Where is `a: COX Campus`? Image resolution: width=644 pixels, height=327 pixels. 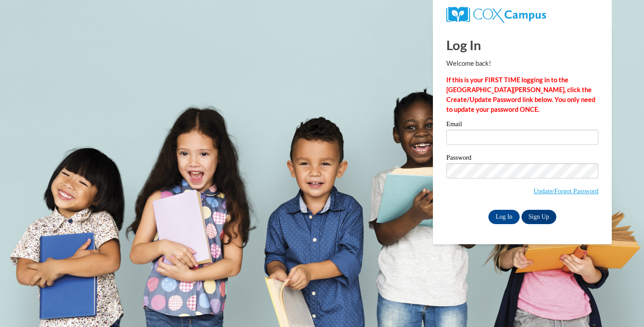
a: COX Campus is located at coordinates (496, 14).